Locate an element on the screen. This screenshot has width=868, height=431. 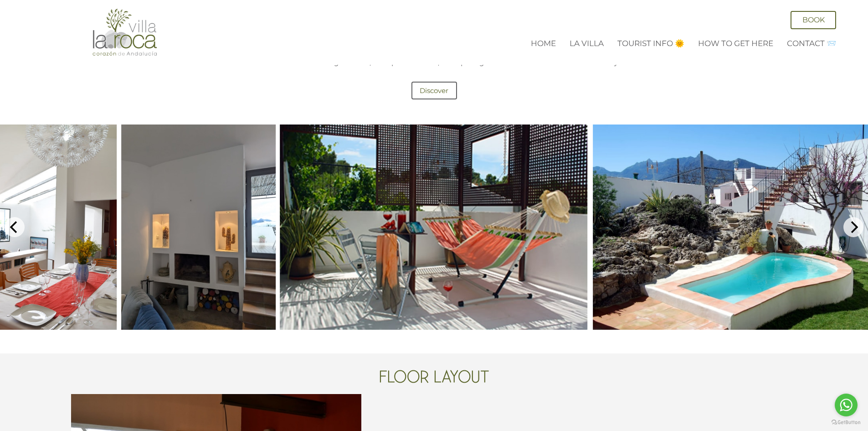
button: Next is located at coordinates (853, 227).